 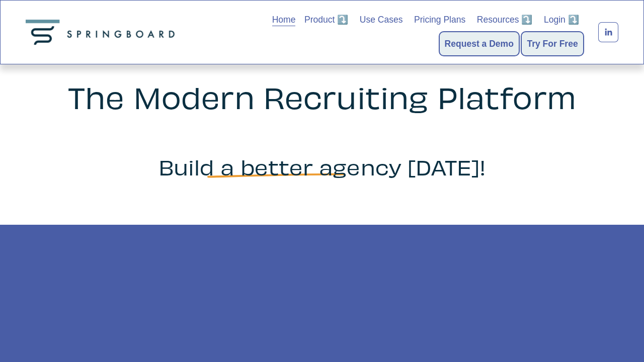 I want to click on span: Product ⤵️, so click(x=326, y=20).